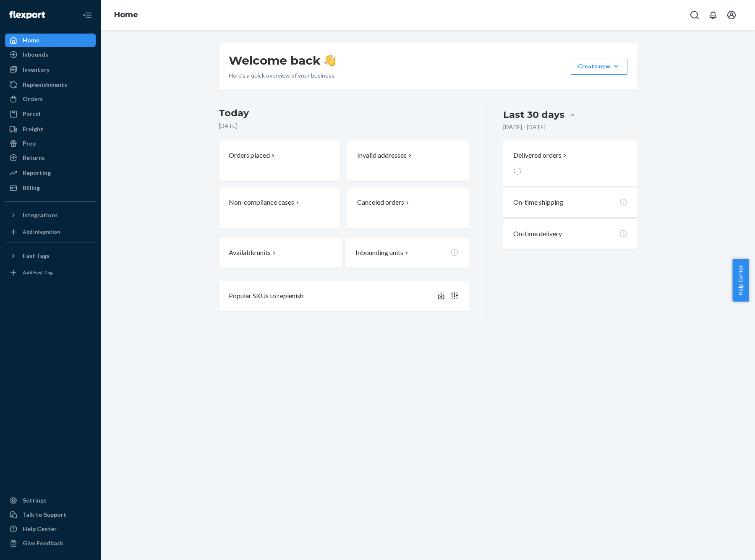 The width and height of the screenshot is (755, 560). I want to click on p: Inbounding units, so click(379, 252).